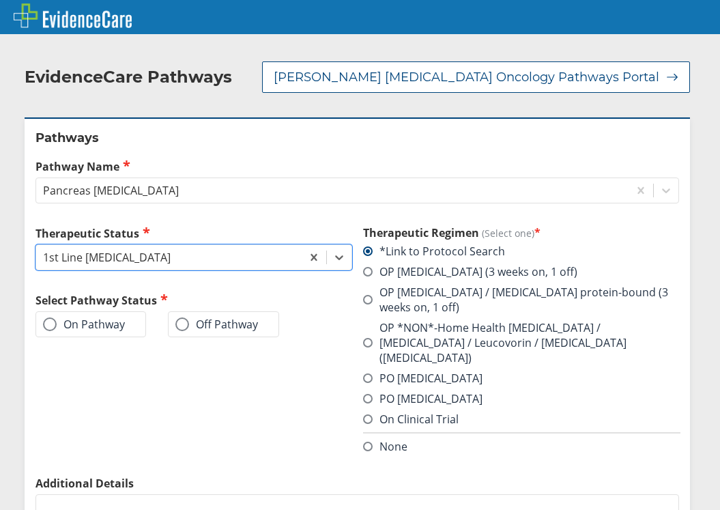 This screenshot has width=720, height=510. Describe the element at coordinates (411, 419) in the screenshot. I see `label: On Clinical Trial` at that location.